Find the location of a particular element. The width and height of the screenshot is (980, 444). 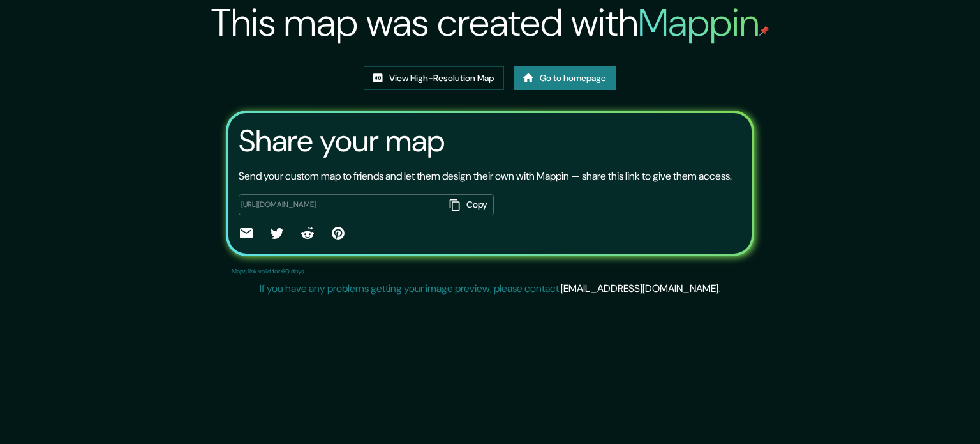

a: Go to homepage is located at coordinates (565, 78).